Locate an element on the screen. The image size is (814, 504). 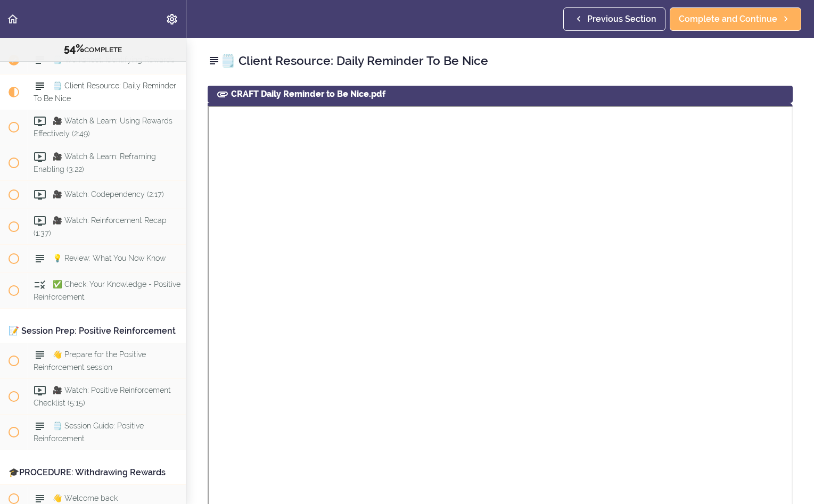
span: Previous Section is located at coordinates (622, 19).